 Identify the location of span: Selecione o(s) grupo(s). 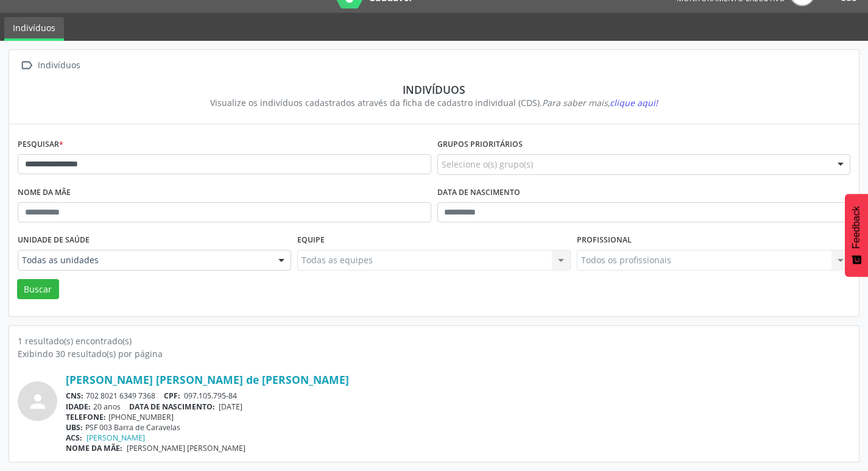
(487, 164).